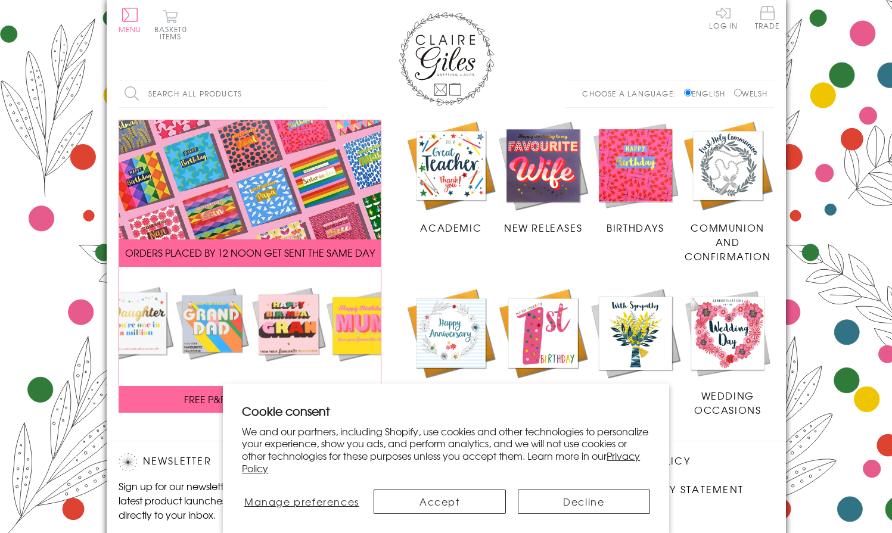 This screenshot has width=892, height=533. Describe the element at coordinates (727, 192) in the screenshot. I see `a: Communion and Confirmation` at that location.